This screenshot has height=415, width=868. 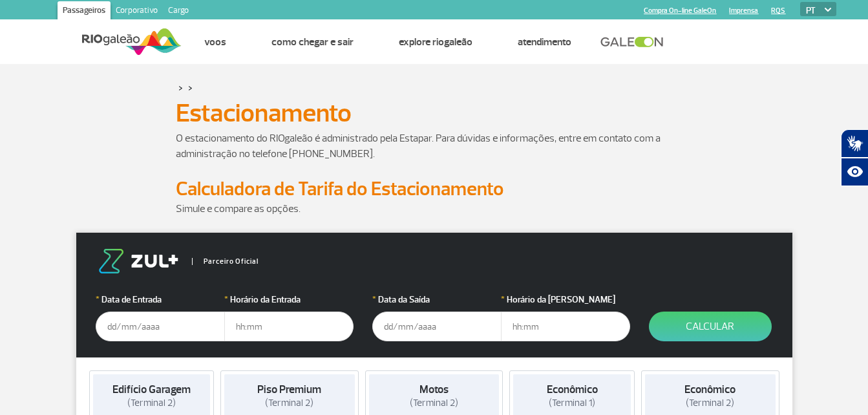 What do you see at coordinates (778, 10) in the screenshot?
I see `a: RQS` at bounding box center [778, 10].